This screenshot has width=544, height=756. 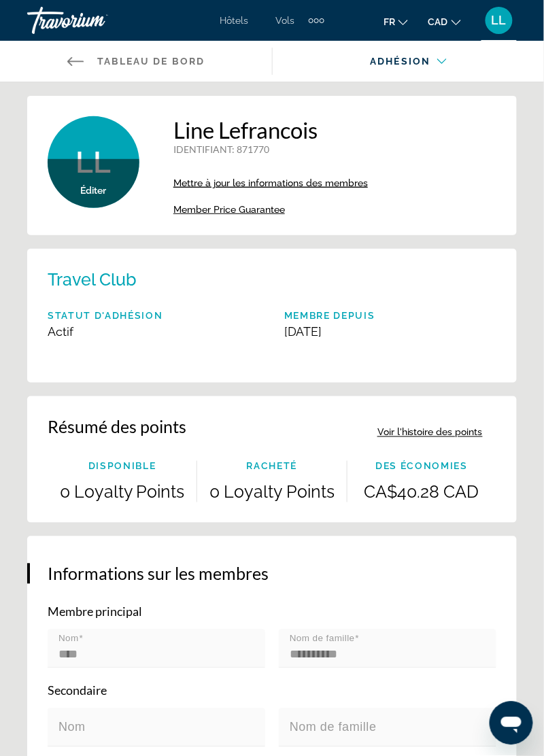 What do you see at coordinates (151, 61) in the screenshot?
I see `span: Tableau de bord` at bounding box center [151, 61].